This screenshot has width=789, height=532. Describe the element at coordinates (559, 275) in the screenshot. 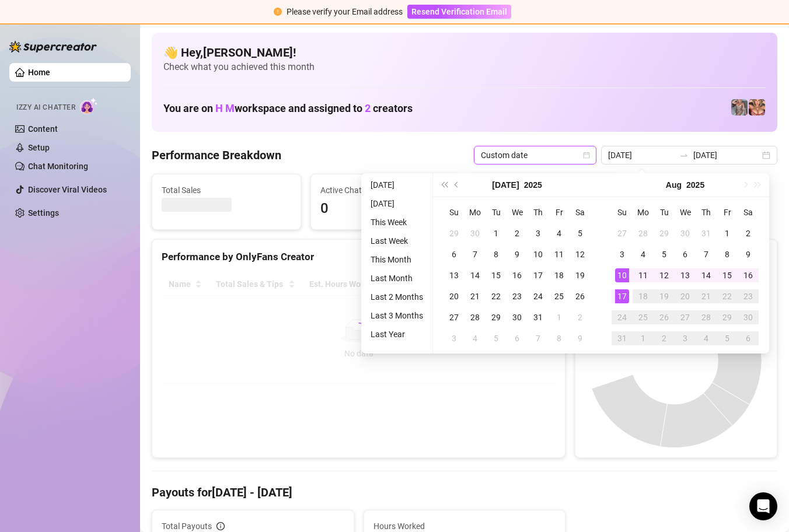

I see `div: 18` at that location.